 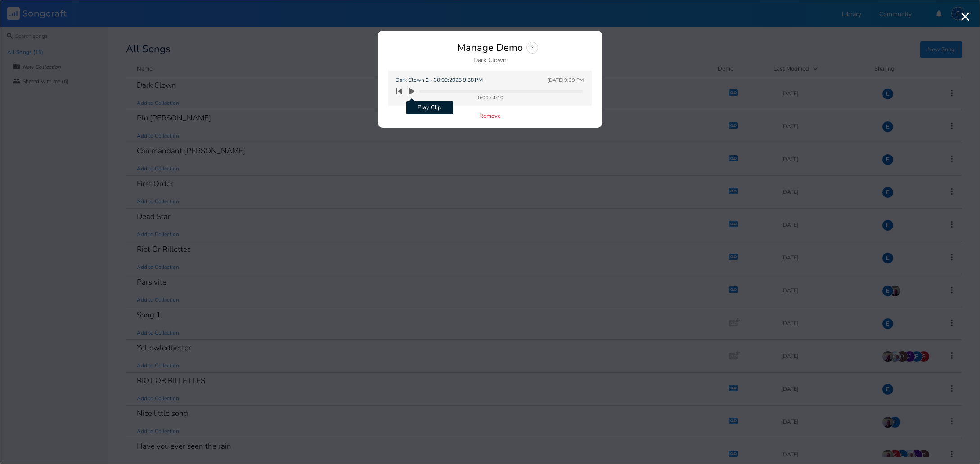 What do you see at coordinates (490, 116) in the screenshot?
I see `button: Remove` at bounding box center [490, 116].